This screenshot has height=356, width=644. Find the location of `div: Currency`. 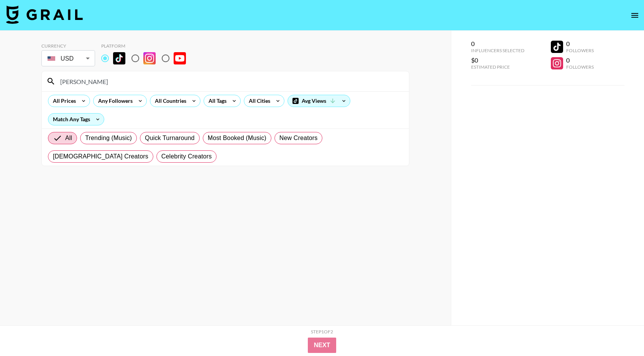

div: Currency is located at coordinates (68, 45).